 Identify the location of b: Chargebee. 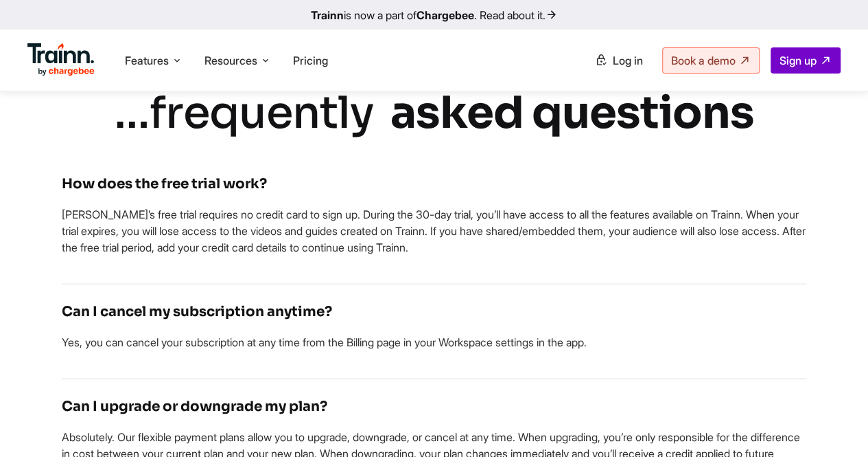
(445, 15).